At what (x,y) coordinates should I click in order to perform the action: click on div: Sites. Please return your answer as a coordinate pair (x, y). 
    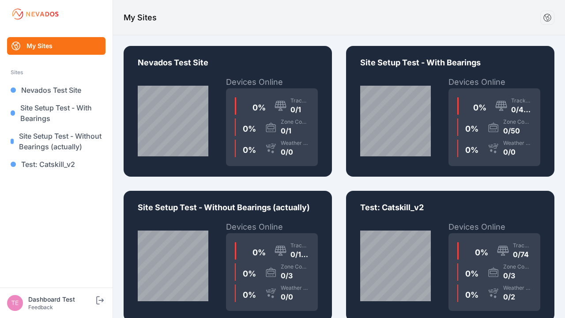
    Looking at the image, I should click on (56, 72).